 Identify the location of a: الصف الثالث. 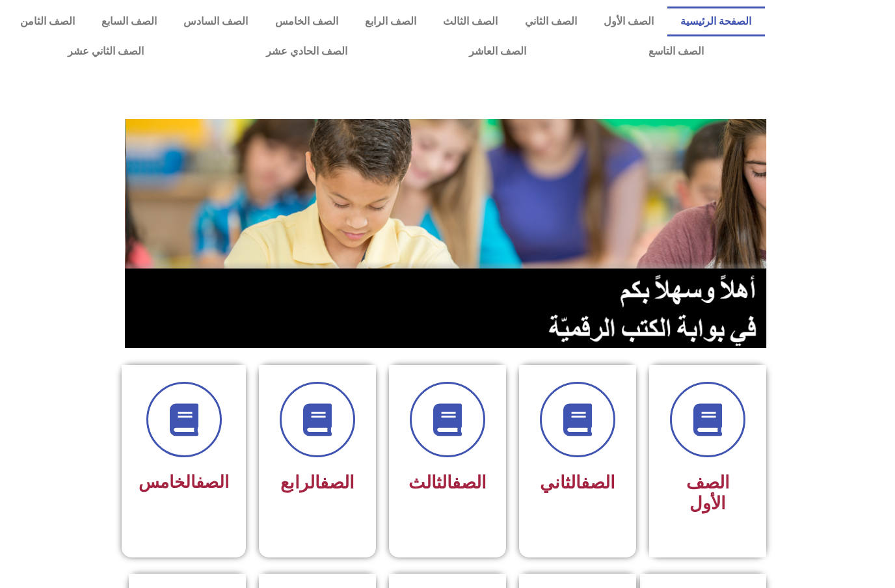
(470, 21).